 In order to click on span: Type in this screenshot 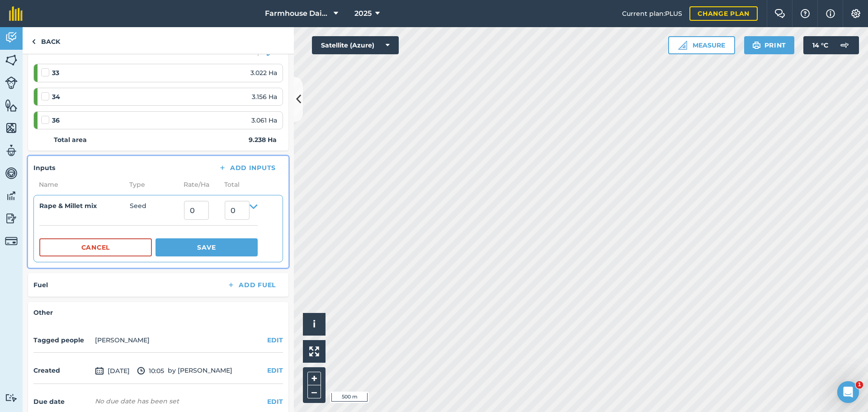, I will do `click(151, 184)`.